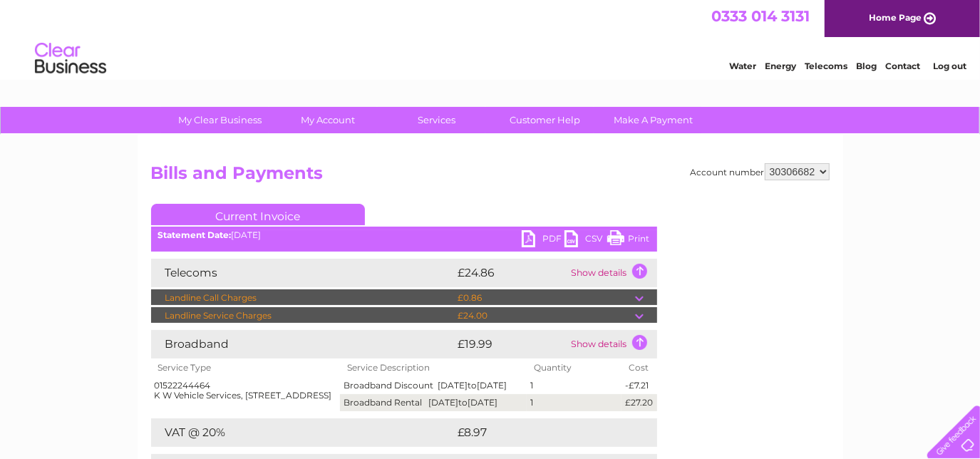  I want to click on h2: Bills and Payments, so click(490, 177).